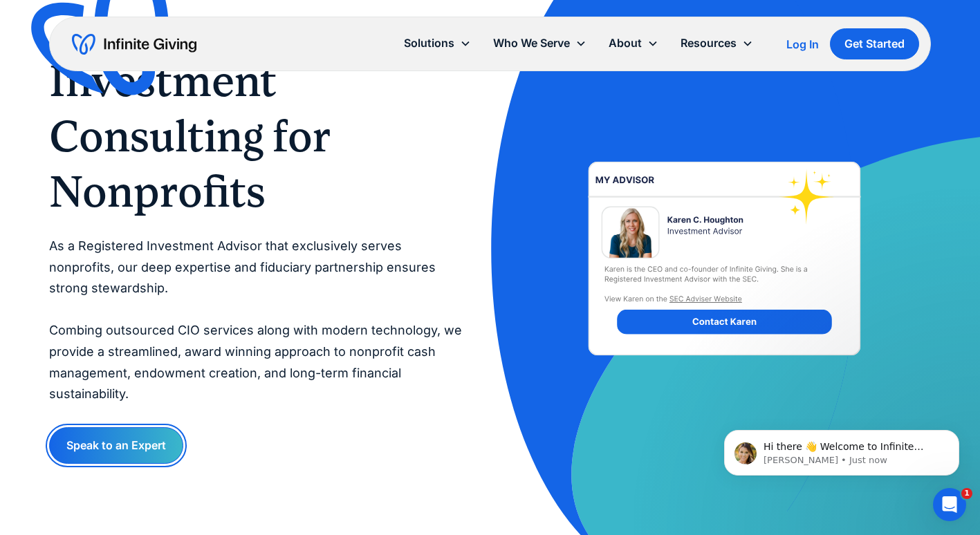 This screenshot has width=980, height=535. Describe the element at coordinates (134, 44) in the screenshot. I see `a: home` at that location.